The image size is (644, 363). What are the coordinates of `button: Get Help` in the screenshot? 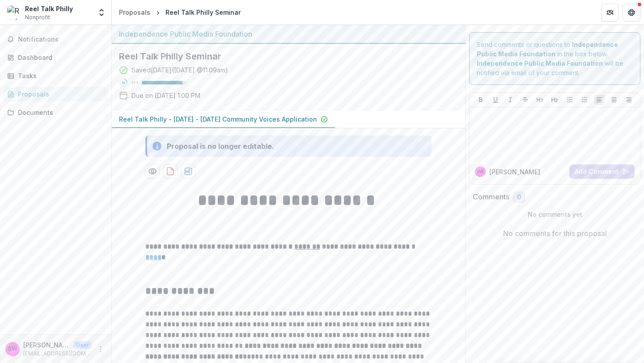 It's located at (631, 13).